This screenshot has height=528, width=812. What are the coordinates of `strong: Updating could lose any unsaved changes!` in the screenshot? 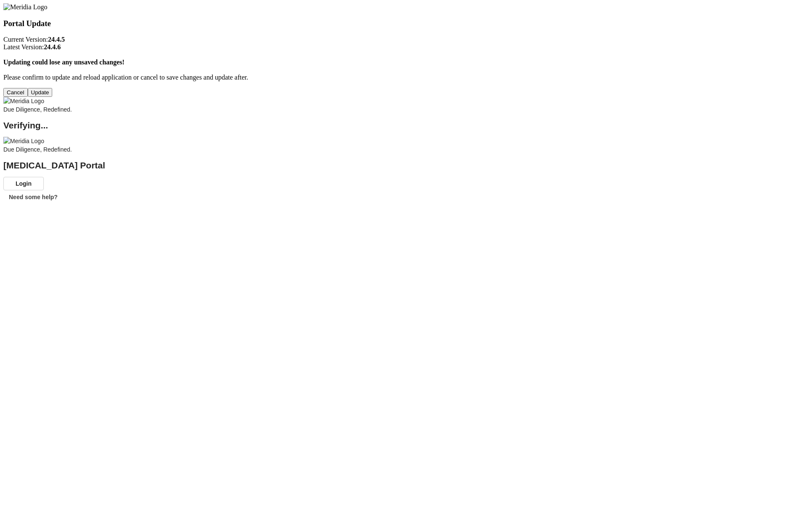 It's located at (64, 62).